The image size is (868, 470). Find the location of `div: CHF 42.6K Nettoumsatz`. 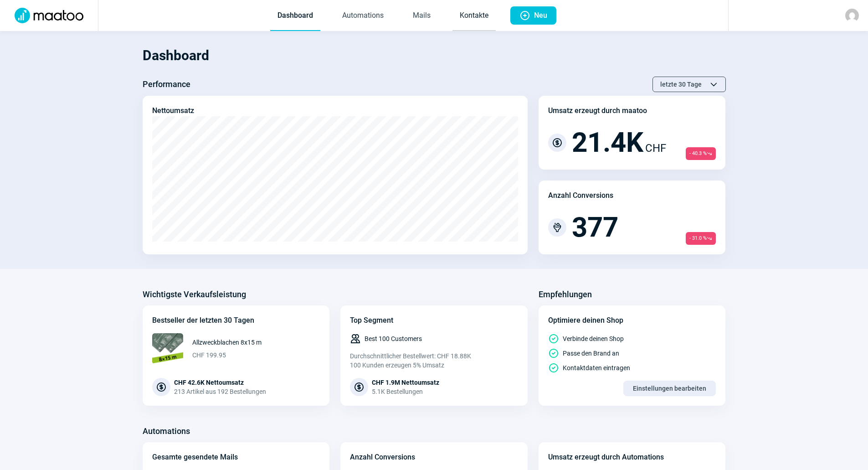

div: CHF 42.6K Nettoumsatz is located at coordinates (220, 383).